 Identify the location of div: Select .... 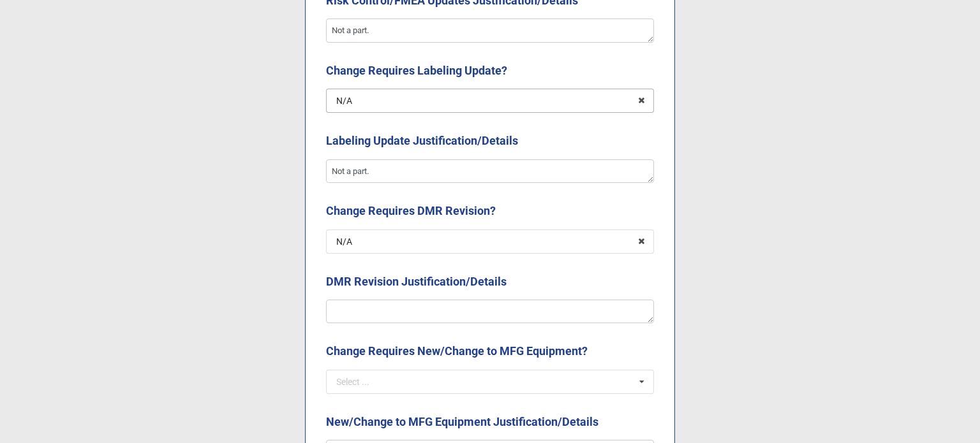
(353, 382).